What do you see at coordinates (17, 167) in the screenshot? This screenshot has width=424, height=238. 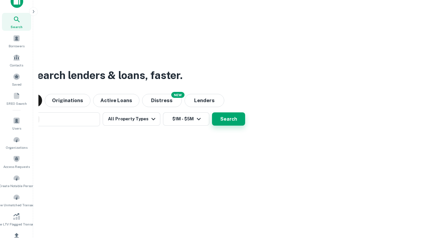 I see `span: Access Requests` at bounding box center [17, 167].